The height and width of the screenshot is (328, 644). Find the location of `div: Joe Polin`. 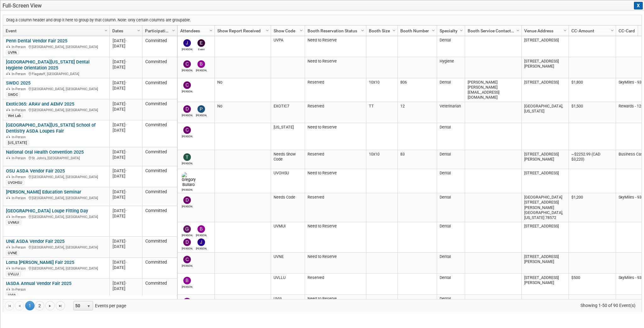

div: Joe Polin is located at coordinates (187, 49).